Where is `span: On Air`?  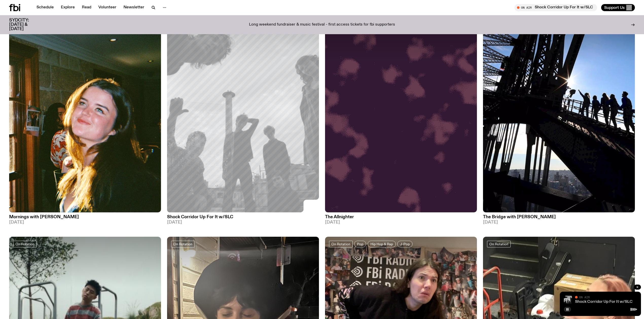 span: On Air is located at coordinates (585, 297).